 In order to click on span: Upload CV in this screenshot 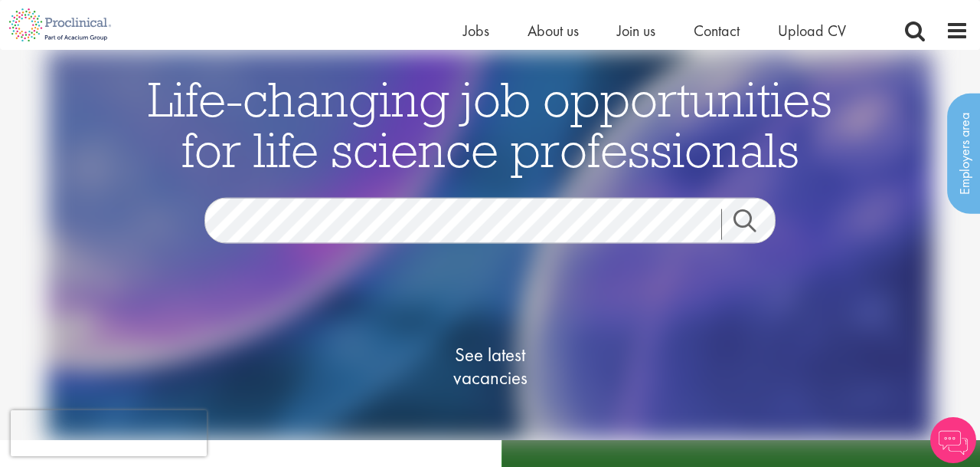, I will do `click(812, 31)`.